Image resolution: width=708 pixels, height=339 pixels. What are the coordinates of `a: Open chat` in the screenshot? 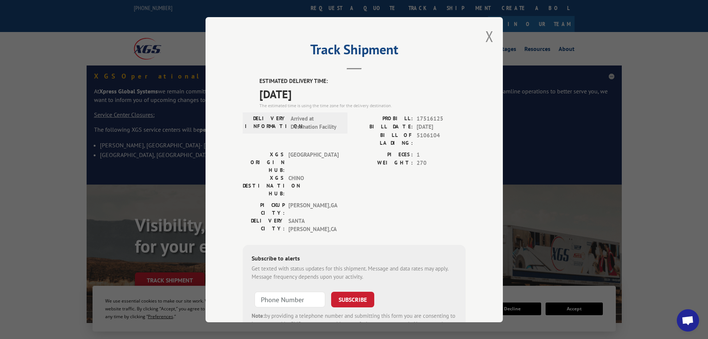 It's located at (688, 320).